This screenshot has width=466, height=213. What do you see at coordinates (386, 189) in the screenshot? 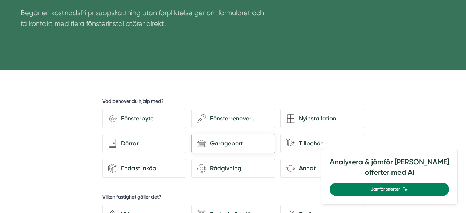
I see `span: Jämför offerter` at bounding box center [386, 189].